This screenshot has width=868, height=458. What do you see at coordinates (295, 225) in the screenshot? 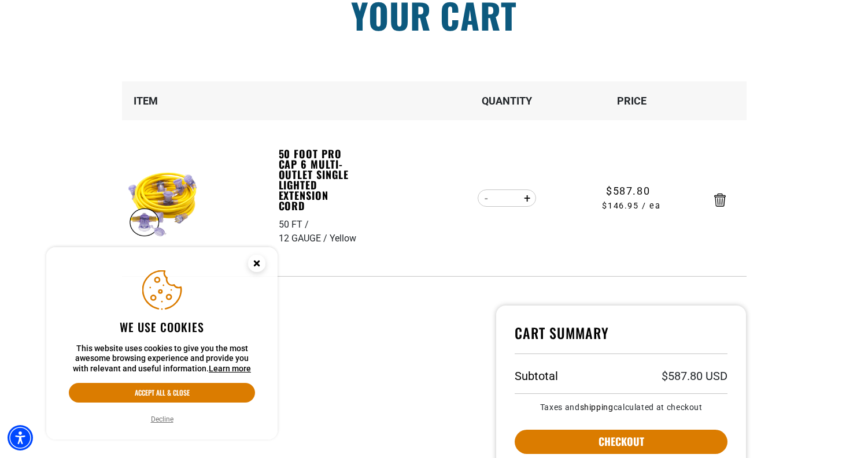
I see `div: 50 FT` at bounding box center [295, 225].